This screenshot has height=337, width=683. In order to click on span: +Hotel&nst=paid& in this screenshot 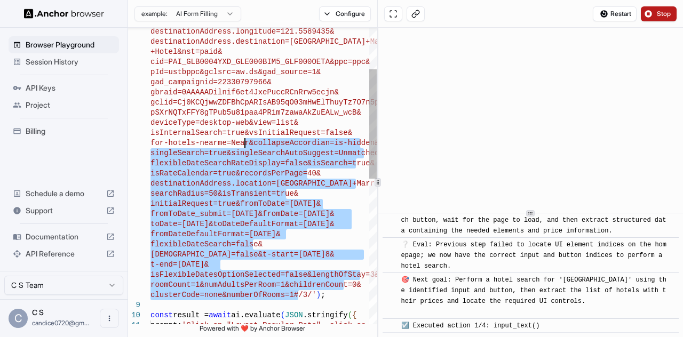, I will do `click(186, 52)`.